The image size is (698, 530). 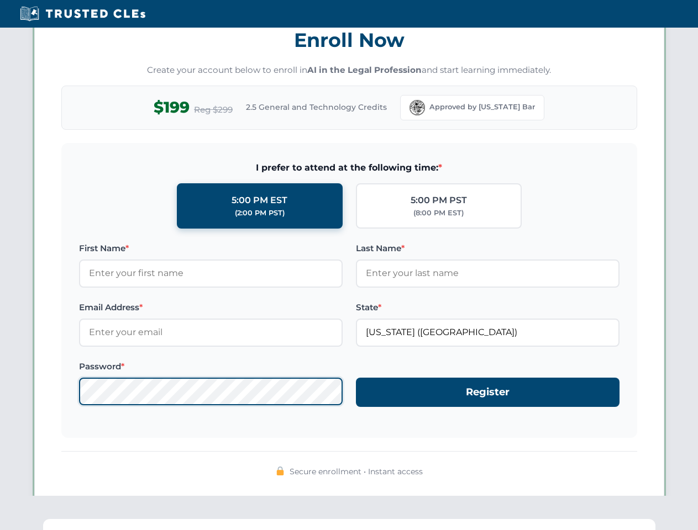 What do you see at coordinates (316, 107) in the screenshot?
I see `span: 2.5 General and Technology Credits` at bounding box center [316, 107].